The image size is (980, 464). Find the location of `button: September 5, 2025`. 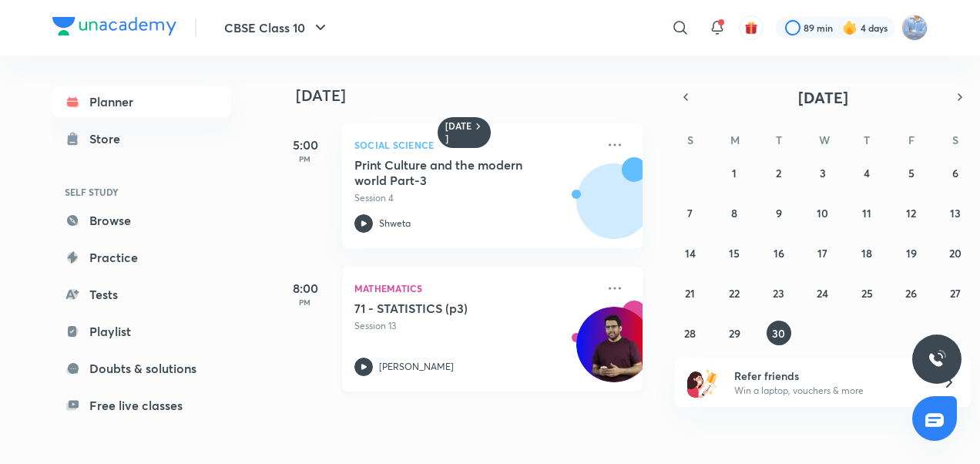

button: September 5, 2025 is located at coordinates (912, 172).